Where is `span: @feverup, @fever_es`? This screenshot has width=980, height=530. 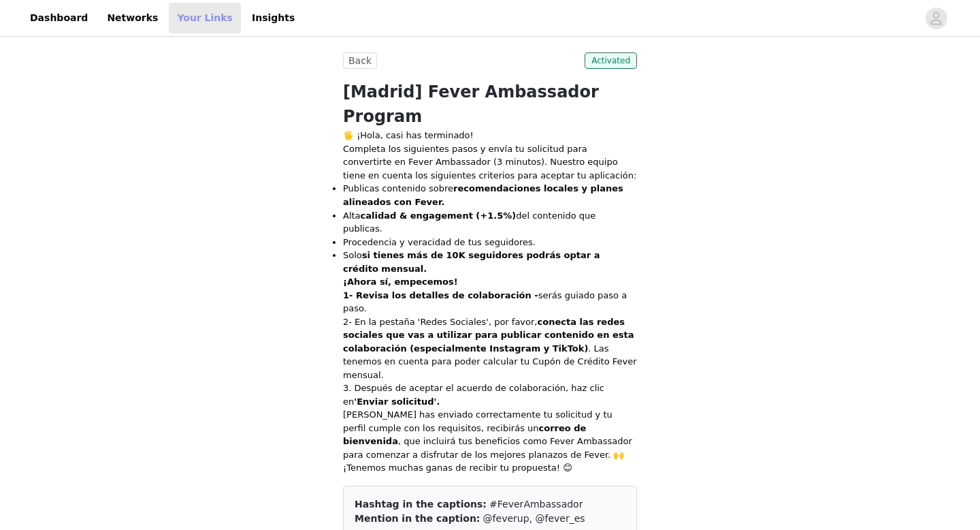
span: @feverup, @fever_es is located at coordinates (534, 518).